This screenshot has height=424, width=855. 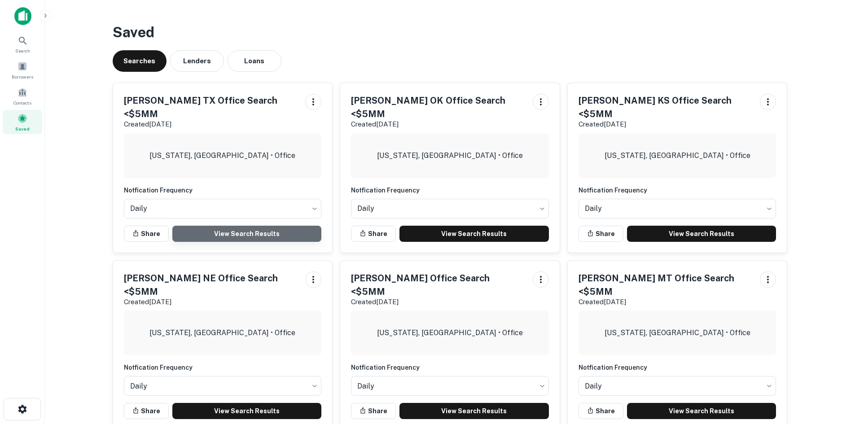 What do you see at coordinates (22, 103) in the screenshot?
I see `span: Contacts` at bounding box center [22, 103].